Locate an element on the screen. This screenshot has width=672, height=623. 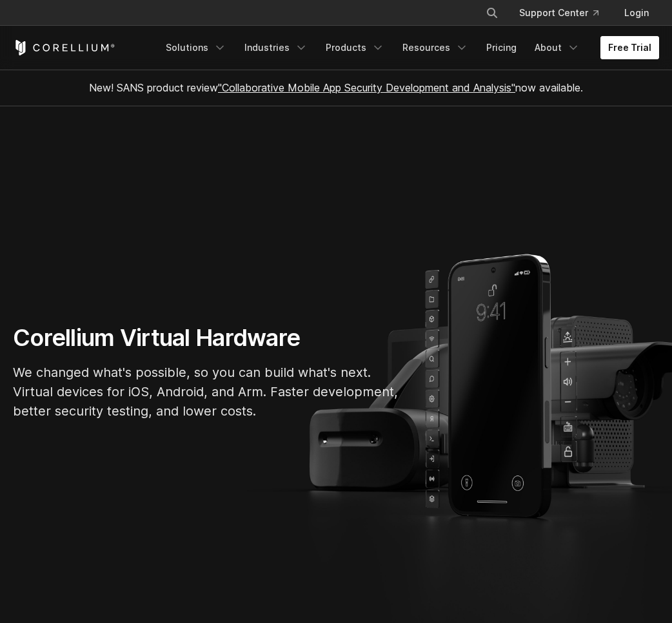
a: Corellium Home is located at coordinates (64, 48).